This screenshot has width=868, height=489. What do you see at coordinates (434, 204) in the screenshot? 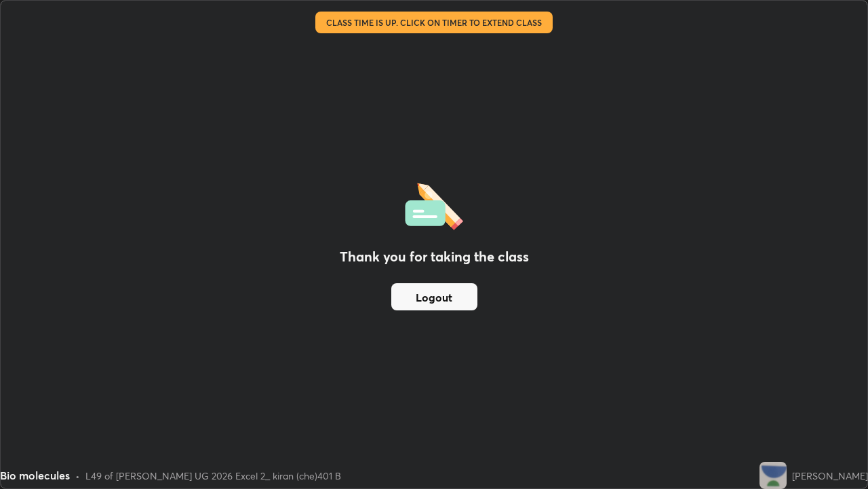
I see `img: offlineFeedback.1438e8b3.svg` at bounding box center [434, 204].